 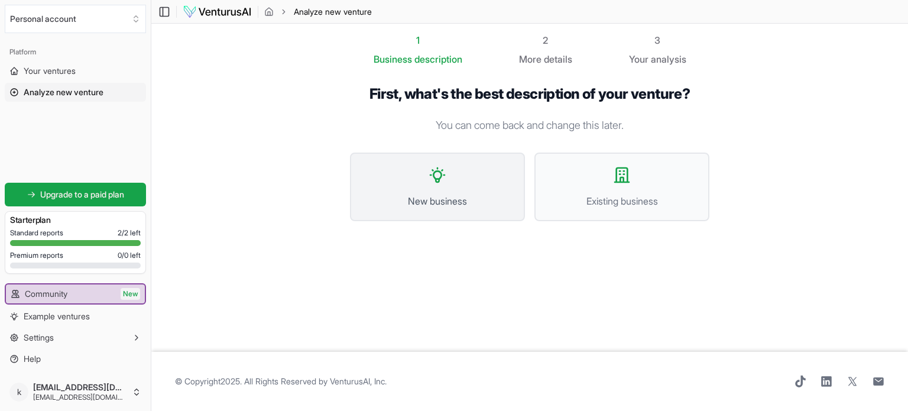 I want to click on span: Community, so click(x=46, y=294).